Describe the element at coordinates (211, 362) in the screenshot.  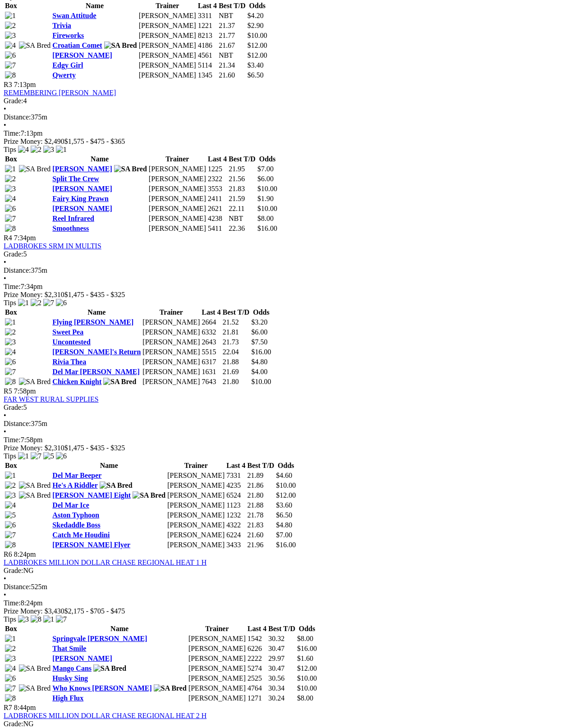
I see `td: 6317` at that location.